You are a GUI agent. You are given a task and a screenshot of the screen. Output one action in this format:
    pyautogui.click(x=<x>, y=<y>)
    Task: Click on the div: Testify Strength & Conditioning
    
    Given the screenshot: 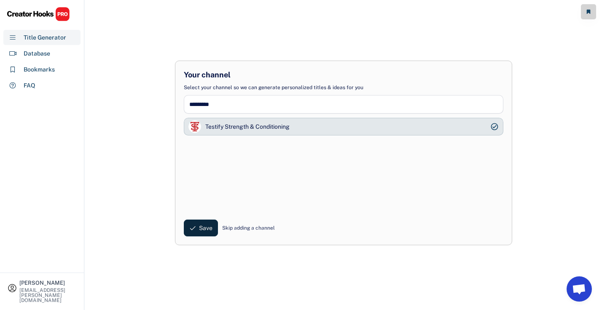 What is the action you would take?
    pyautogui.click(x=247, y=127)
    